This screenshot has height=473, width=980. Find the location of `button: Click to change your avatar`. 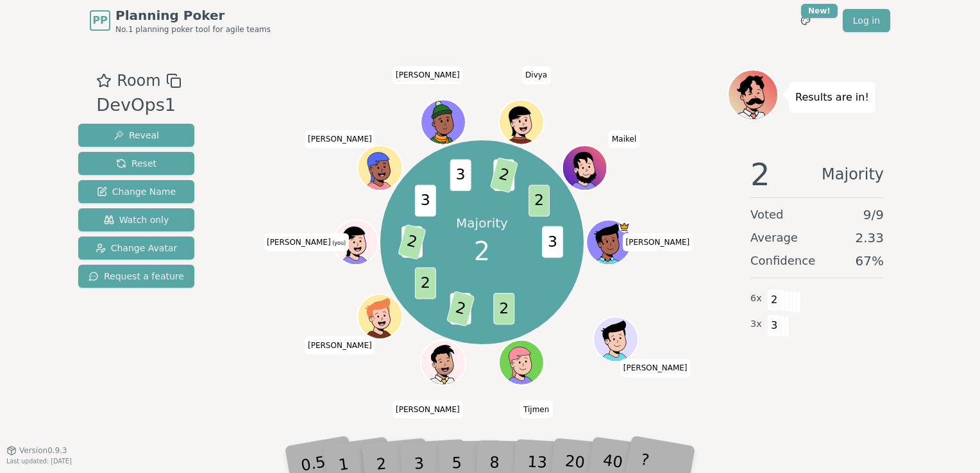

button: Click to change your avatar is located at coordinates (356, 242).